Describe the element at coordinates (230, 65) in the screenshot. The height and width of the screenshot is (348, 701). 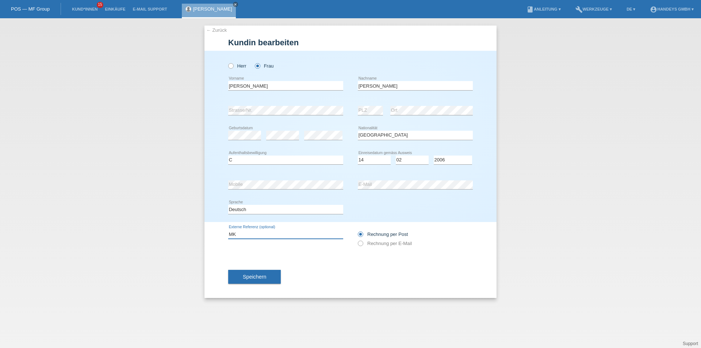
I see `input: Herr` at that location.